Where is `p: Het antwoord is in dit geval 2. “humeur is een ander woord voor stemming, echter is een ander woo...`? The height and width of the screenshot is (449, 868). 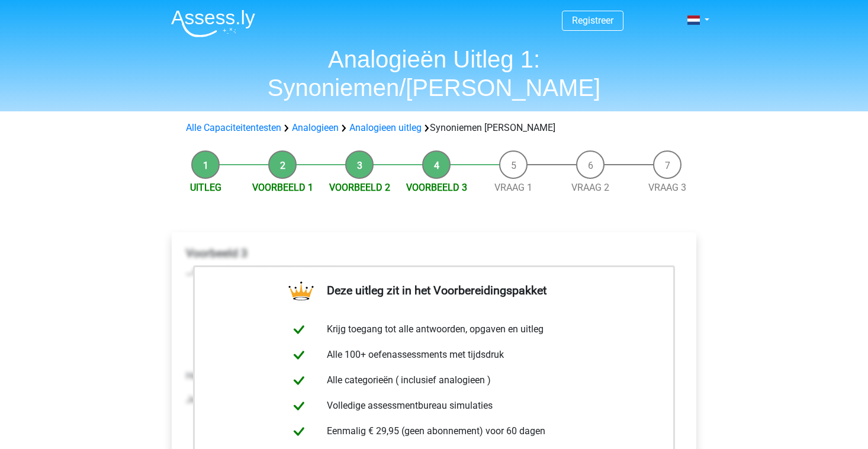
p: Het antwoord is in dit geval 2. “humeur is een ander woord voor stemming, echter is een ander woo... is located at coordinates (434, 377).